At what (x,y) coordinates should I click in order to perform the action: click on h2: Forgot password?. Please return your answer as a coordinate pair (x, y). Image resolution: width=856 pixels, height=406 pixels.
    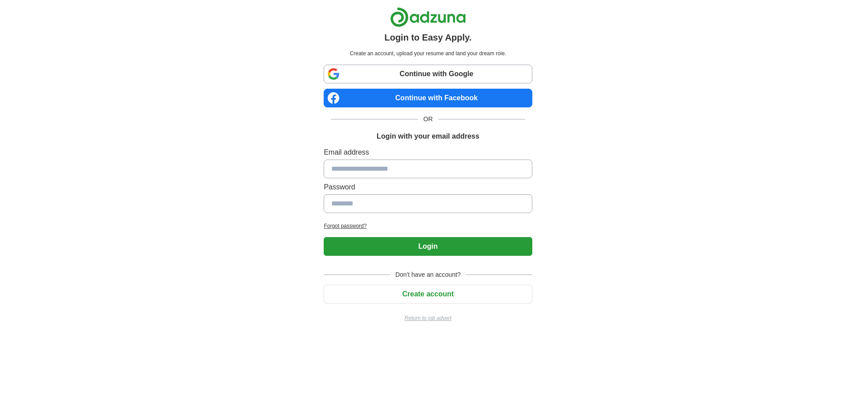
    Looking at the image, I should click on (428, 226).